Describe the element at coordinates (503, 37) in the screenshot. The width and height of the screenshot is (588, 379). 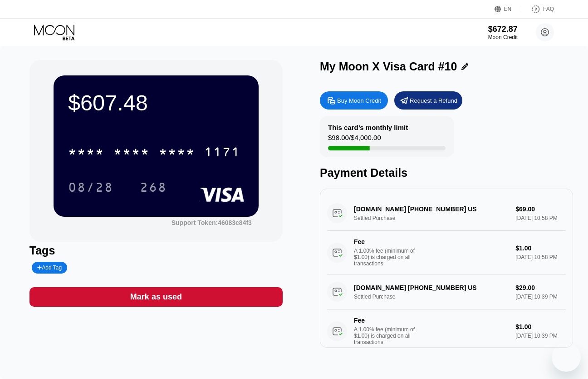
I see `div: Moon Credit` at that location.